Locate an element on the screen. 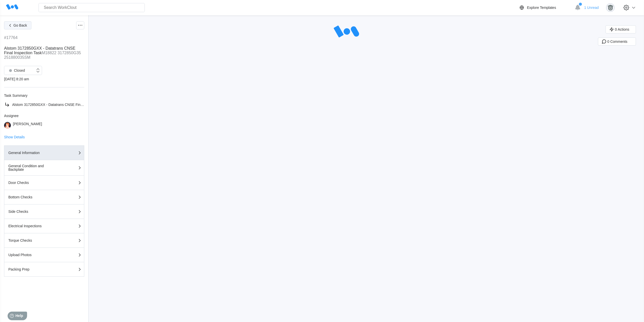  div: Packing Prep is located at coordinates (34, 270).